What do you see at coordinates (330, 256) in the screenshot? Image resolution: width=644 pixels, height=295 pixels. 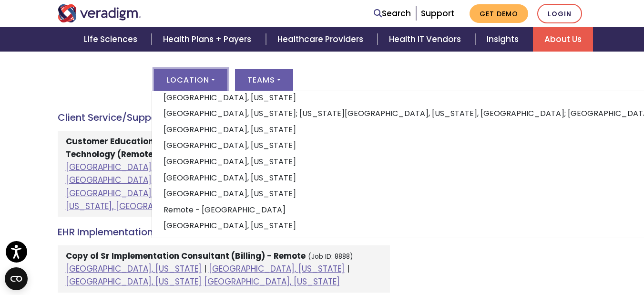 I see `small: (Job ID: 8888)` at bounding box center [330, 256].